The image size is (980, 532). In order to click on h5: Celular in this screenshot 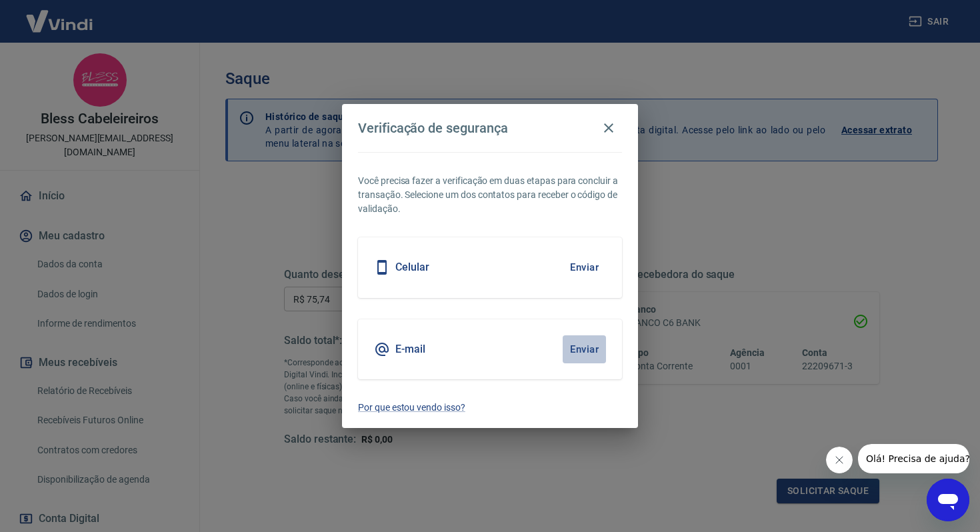, I will do `click(412, 267)`.